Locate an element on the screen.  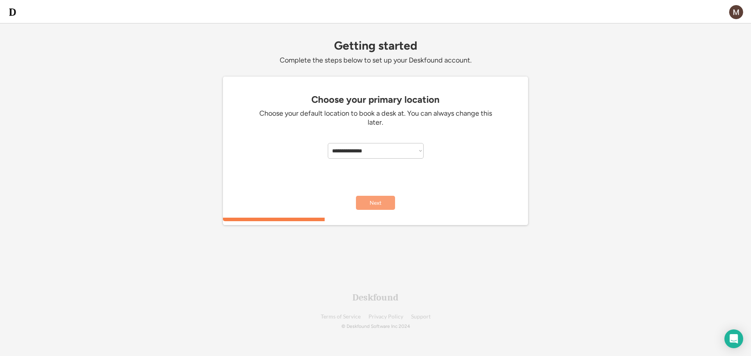
div: Choose your primary location is located at coordinates (375, 100).